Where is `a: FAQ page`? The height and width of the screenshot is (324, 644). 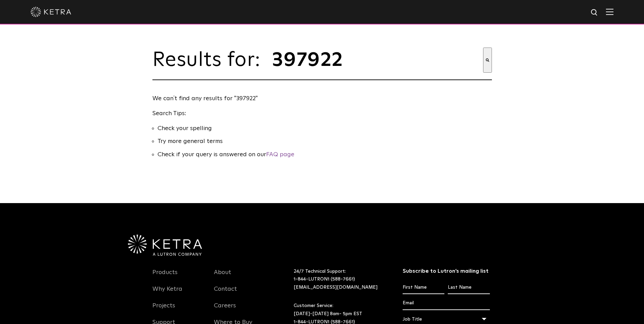
a: FAQ page is located at coordinates (280, 154).